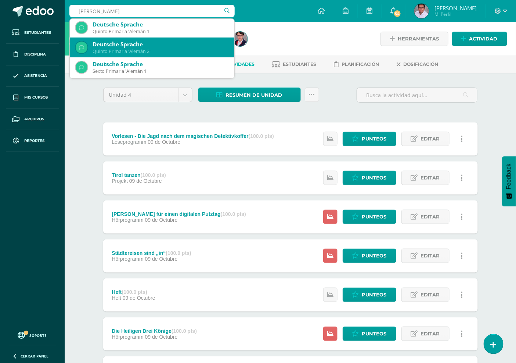  Describe the element at coordinates (32, 141) in the screenshot. I see `a: Reportes` at that location.